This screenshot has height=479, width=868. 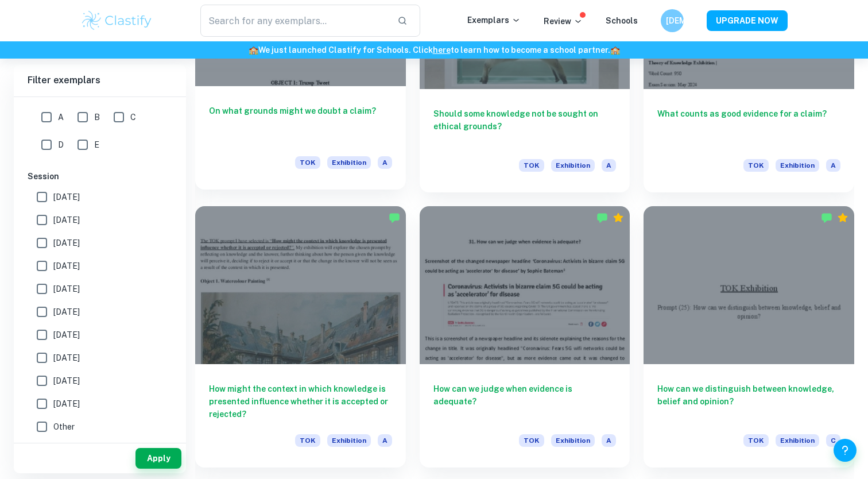 I want to click on button: Help and Feedback, so click(x=845, y=451).